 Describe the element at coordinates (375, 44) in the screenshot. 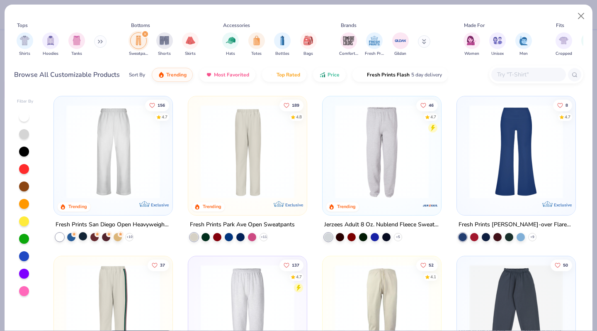

I see `div: filter for Fresh Prints` at that location.